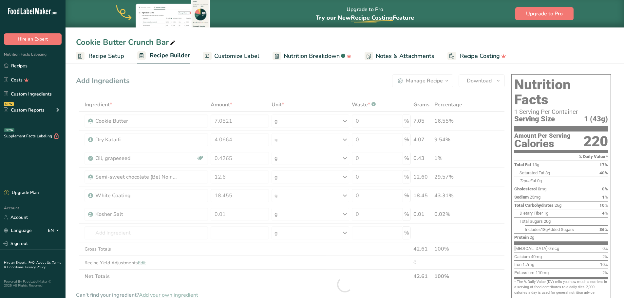 Image resolution: width=624 pixels, height=298 pixels. I want to click on a: Privacy Policy, so click(35, 267).